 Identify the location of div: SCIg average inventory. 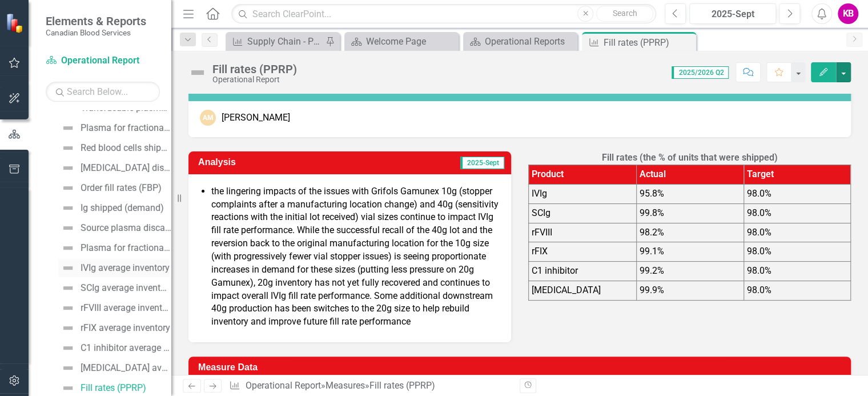
(125, 288).